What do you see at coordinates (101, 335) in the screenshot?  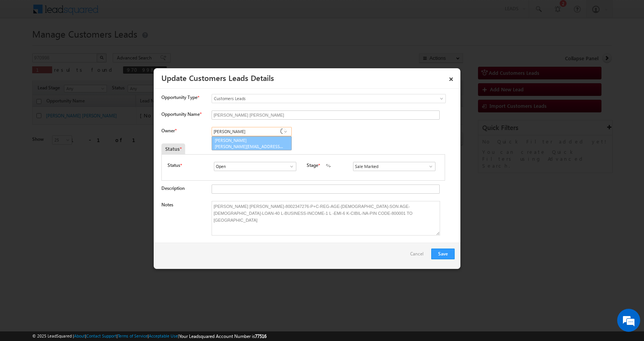 I see `a: Contact Support` at bounding box center [101, 335].